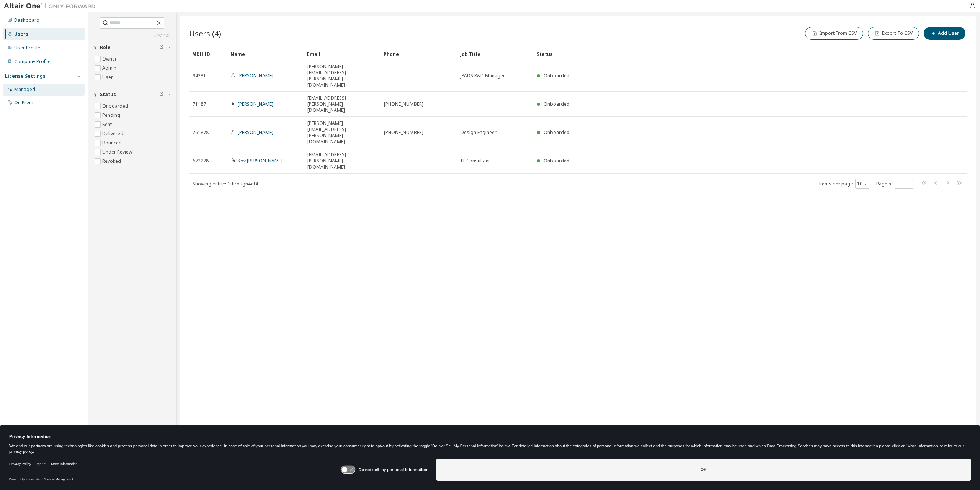  What do you see at coordinates (108, 124) in the screenshot?
I see `label: Sent` at bounding box center [108, 124].